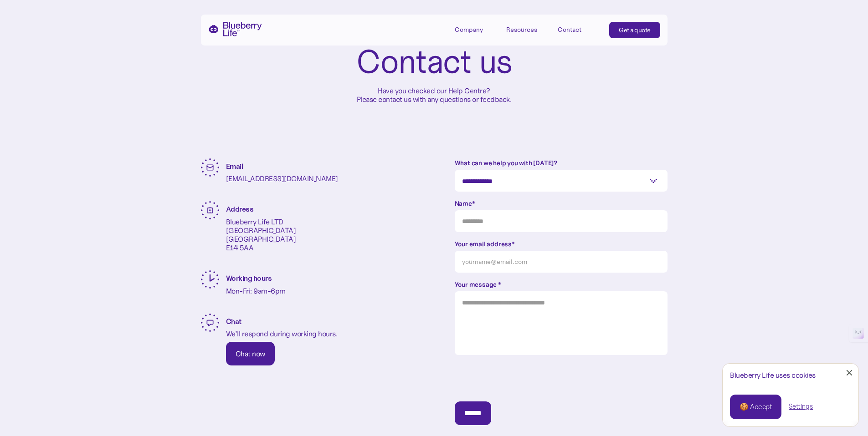  Describe the element at coordinates (561, 203) in the screenshot. I see `label: Name*` at that location.